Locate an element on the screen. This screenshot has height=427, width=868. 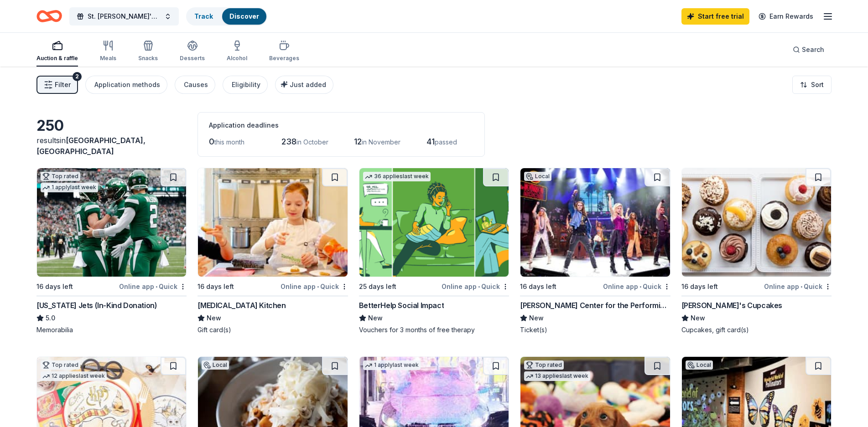
div: Vouchers for 3 months of free therapy is located at coordinates (434, 330).